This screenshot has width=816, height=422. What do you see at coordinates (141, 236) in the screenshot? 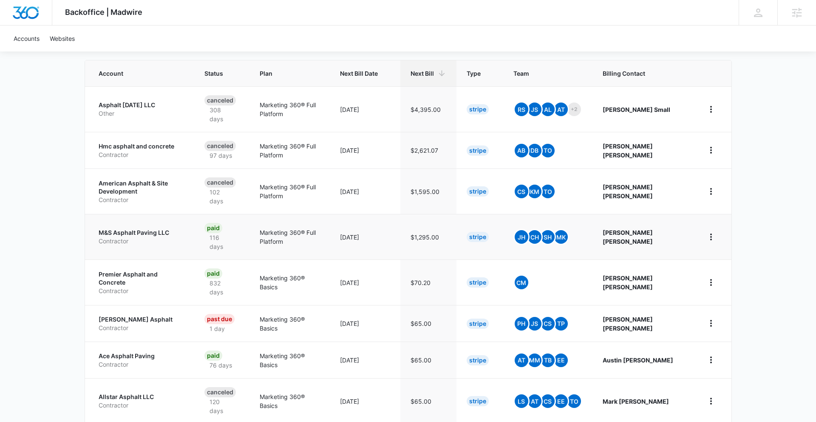
I see `a: M&S Asphalt Paving LLCContractor` at bounding box center [141, 236].